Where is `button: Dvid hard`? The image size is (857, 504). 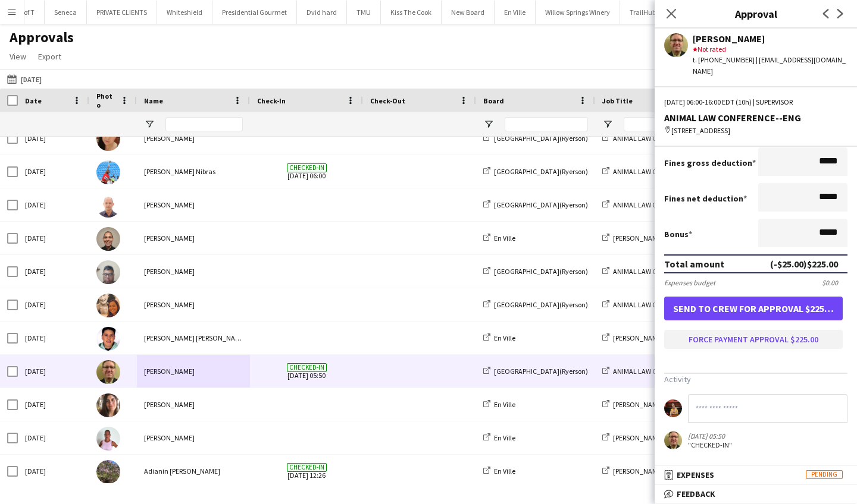 button: Dvid hard is located at coordinates (322, 12).